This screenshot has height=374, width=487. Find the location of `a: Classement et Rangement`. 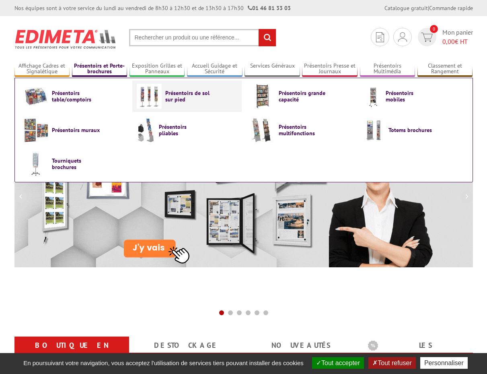

a: Classement et Rangement is located at coordinates (445, 69).